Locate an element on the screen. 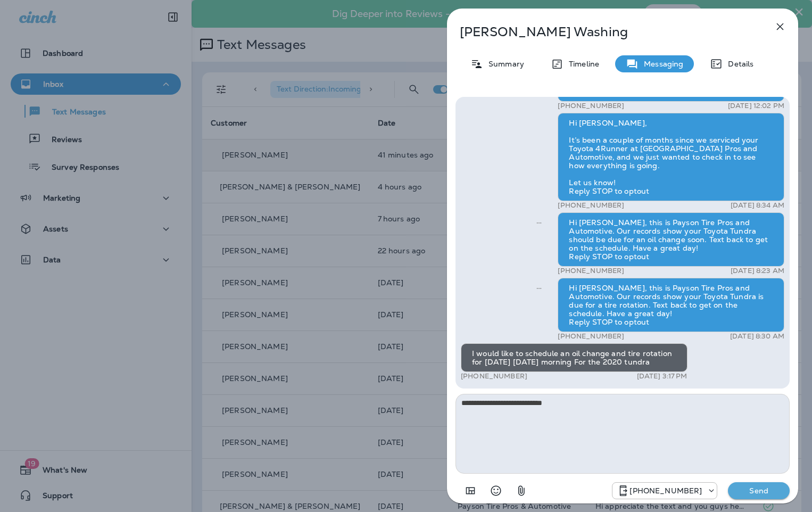  p: Summary is located at coordinates (503, 64).